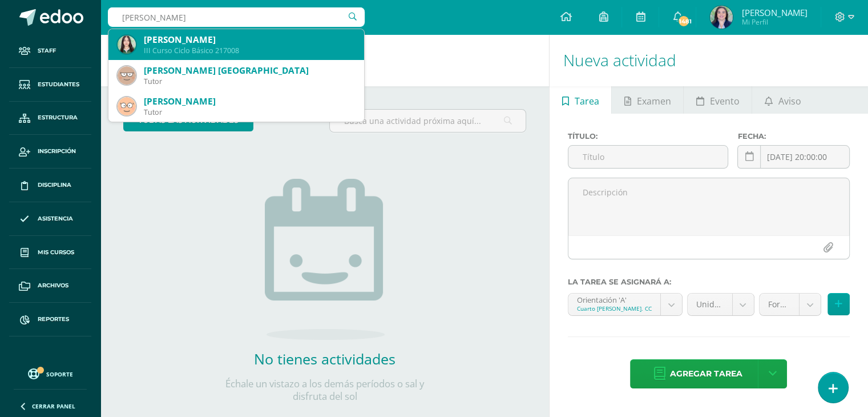 The image size is (868, 417). What do you see at coordinates (782, 100) in the screenshot?
I see `a: Aviso` at bounding box center [782, 100].